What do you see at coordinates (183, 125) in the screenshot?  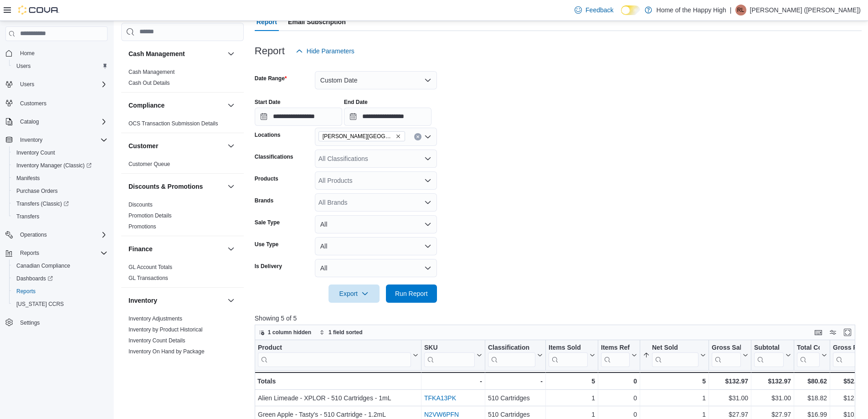 I see `div: Compliance` at bounding box center [183, 125].